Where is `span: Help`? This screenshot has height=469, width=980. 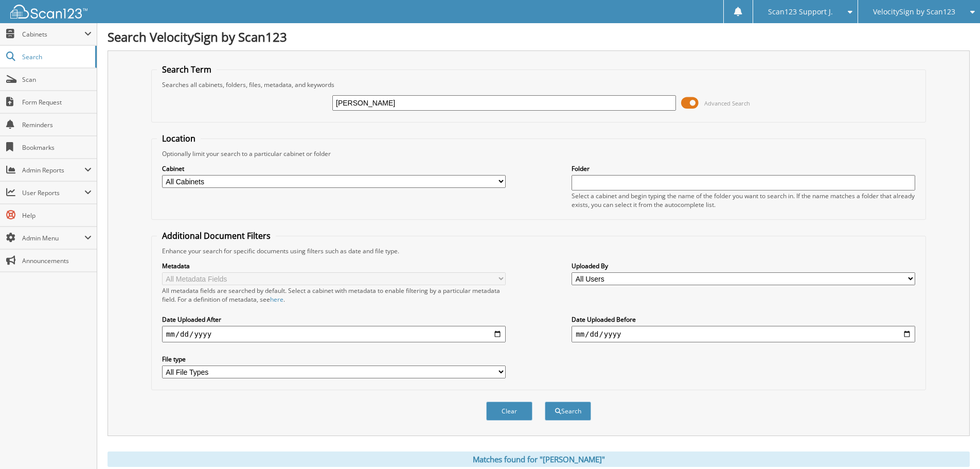 span: Help is located at coordinates (56, 215).